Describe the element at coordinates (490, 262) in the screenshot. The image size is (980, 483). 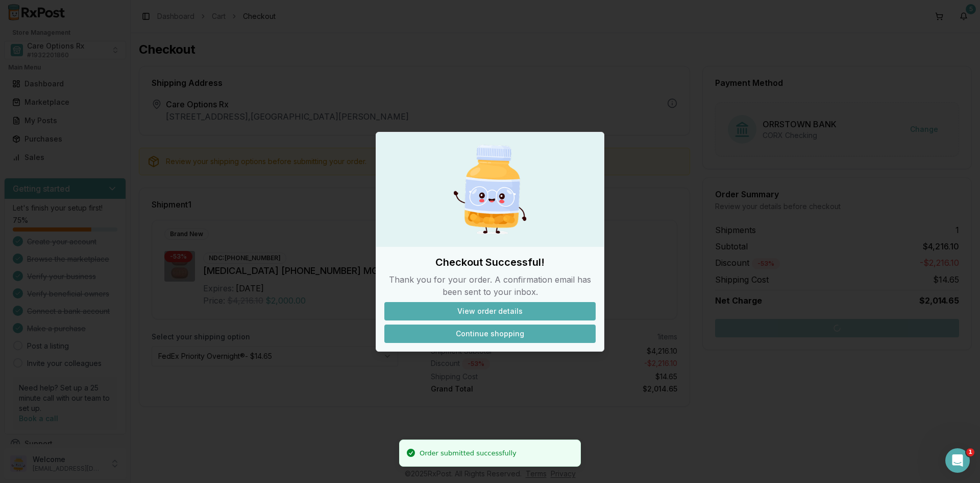
I see `h2: Checkout Successful!` at that location.